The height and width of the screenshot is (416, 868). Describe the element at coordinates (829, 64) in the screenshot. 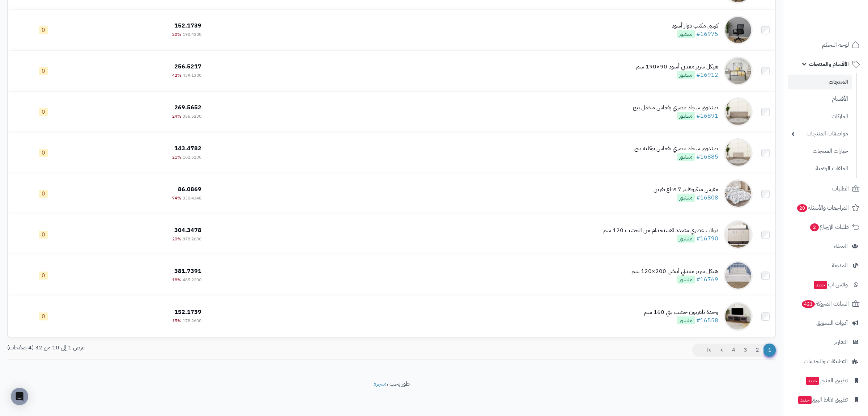

I see `span: الأقسام والمنتجات` at that location.